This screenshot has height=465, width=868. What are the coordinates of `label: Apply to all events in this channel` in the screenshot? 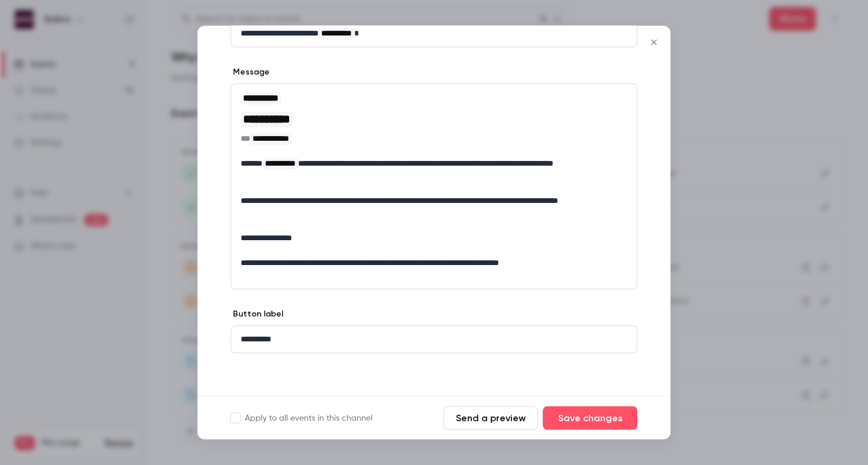 It's located at (301, 418).